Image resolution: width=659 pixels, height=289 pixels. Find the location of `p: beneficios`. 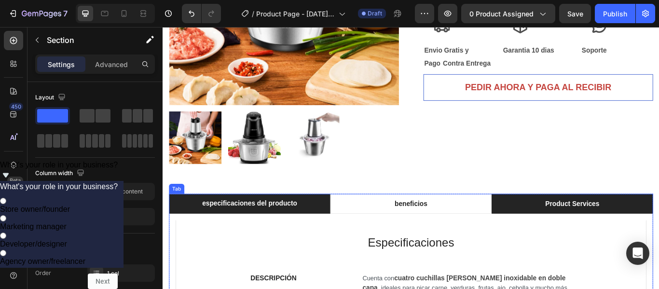

p: beneficios is located at coordinates (289, 206).